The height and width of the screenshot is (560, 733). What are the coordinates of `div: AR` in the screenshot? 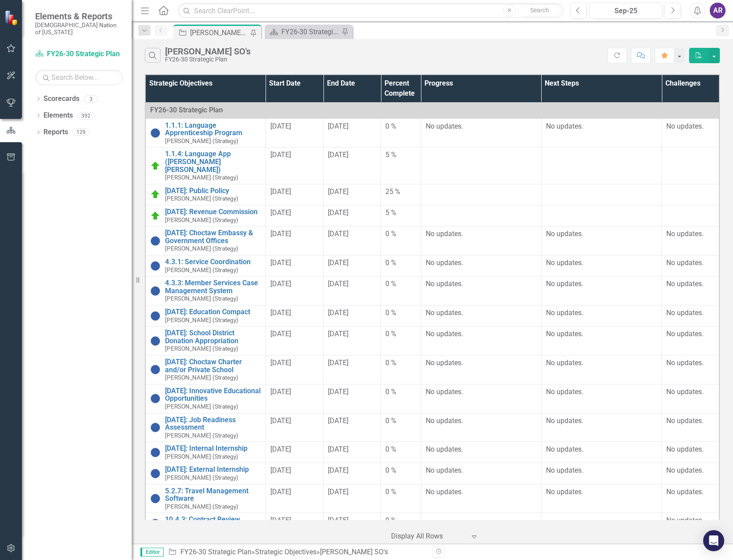 It's located at (718, 11).